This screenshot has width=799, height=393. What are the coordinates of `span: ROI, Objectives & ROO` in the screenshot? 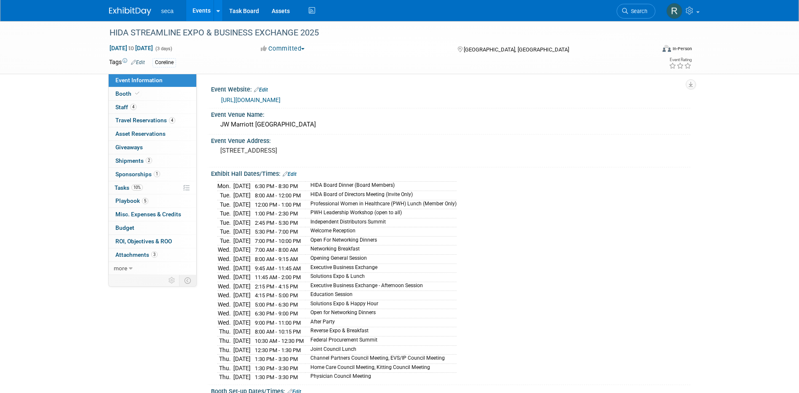 It's located at (144, 241).